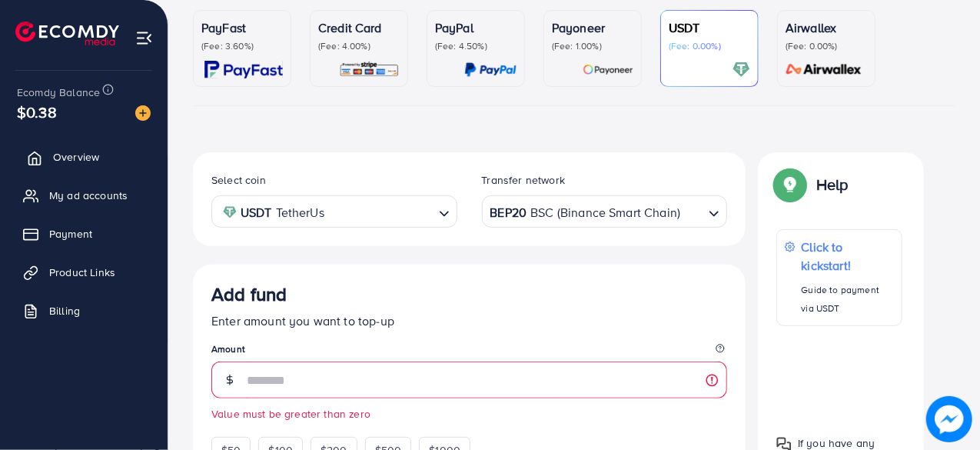 Image resolution: width=980 pixels, height=450 pixels. Describe the element at coordinates (59, 93) in the screenshot. I see `span: Ecomdy Balance` at that location.